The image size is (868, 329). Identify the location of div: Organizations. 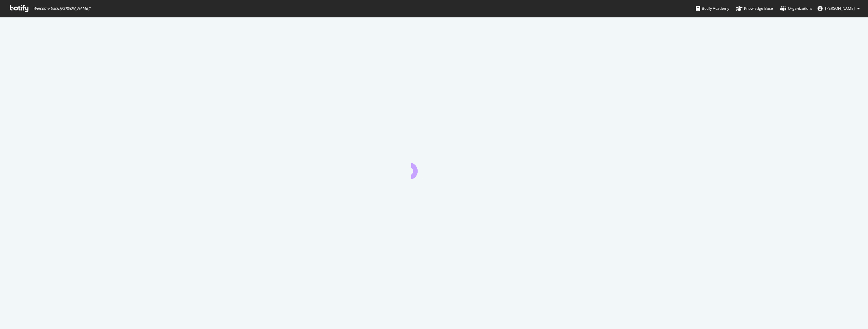
(796, 9).